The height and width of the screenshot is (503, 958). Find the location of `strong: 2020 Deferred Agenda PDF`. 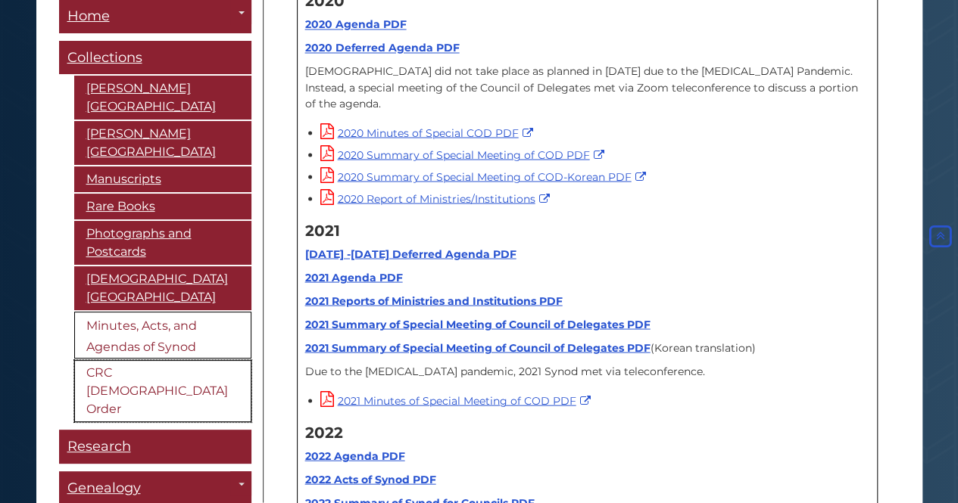

strong: 2020 Deferred Agenda PDF is located at coordinates (382, 48).